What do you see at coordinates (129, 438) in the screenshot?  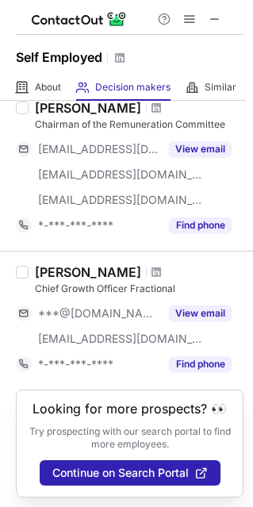 I see `p: Try prospecting with our search portal to find more employees.` at bounding box center [129, 438].